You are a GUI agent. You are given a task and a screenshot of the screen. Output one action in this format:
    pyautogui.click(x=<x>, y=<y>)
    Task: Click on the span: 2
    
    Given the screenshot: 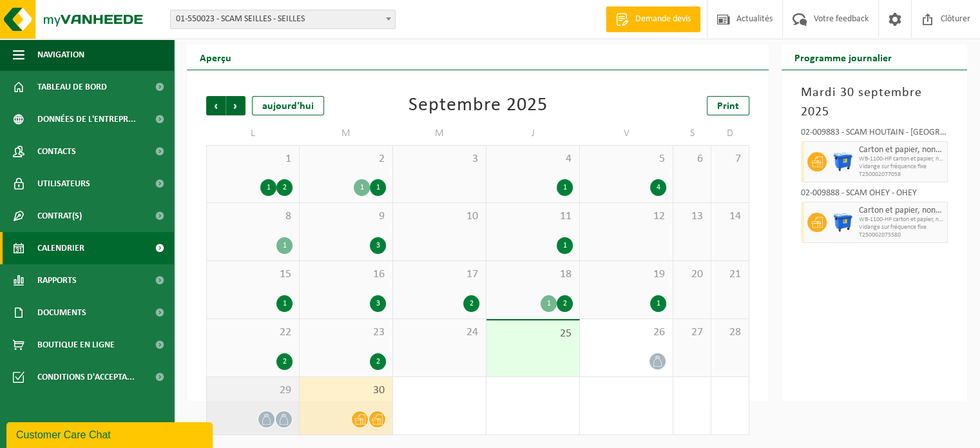 What is the action you would take?
    pyautogui.click(x=346, y=159)
    